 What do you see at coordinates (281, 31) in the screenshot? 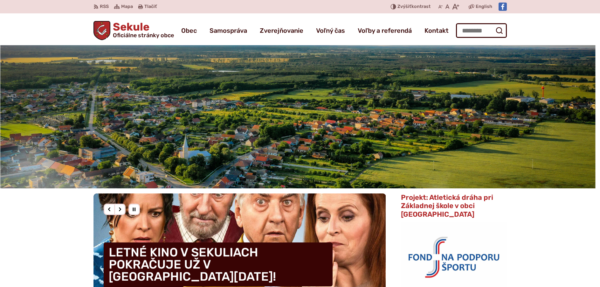
I see `a: Zverejňovanie` at bounding box center [281, 31].